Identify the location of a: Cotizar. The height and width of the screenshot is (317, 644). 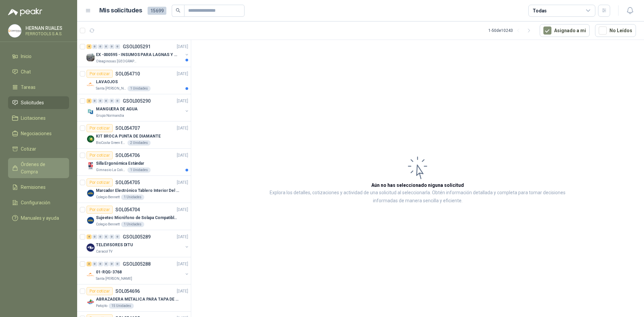
(38, 149).